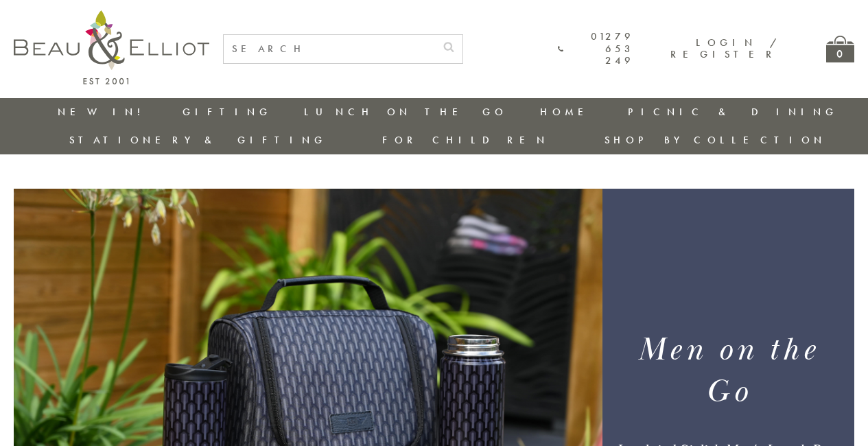  Describe the element at coordinates (330, 48) in the screenshot. I see `input: SEARCH` at that location.